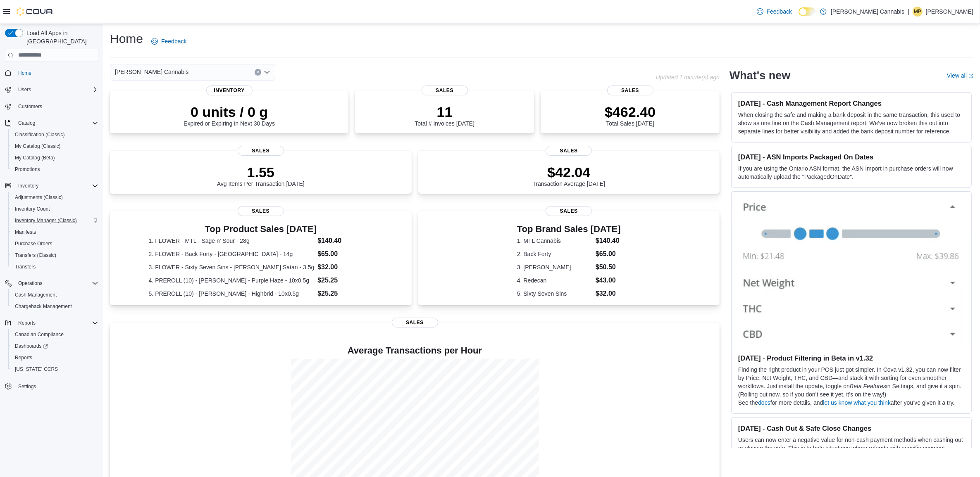 This screenshot has height=477, width=980. What do you see at coordinates (807, 12) in the screenshot?
I see `input: Dark Mode` at bounding box center [807, 12].